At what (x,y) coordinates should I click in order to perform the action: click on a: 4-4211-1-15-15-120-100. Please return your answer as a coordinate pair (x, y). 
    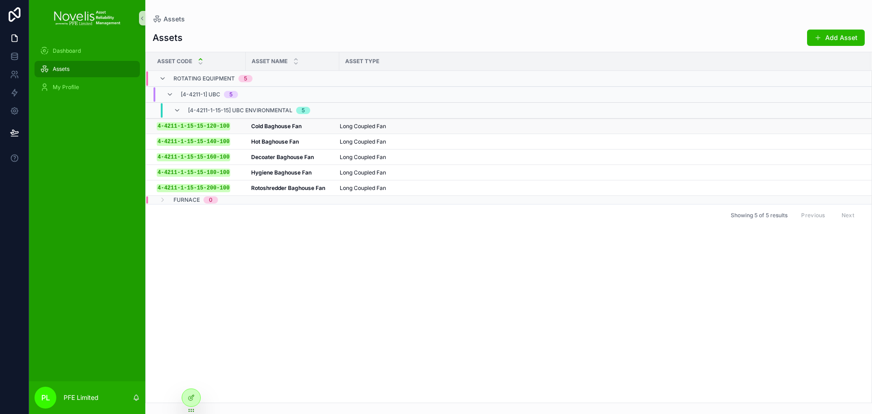
    Looking at the image, I should click on (198, 126).